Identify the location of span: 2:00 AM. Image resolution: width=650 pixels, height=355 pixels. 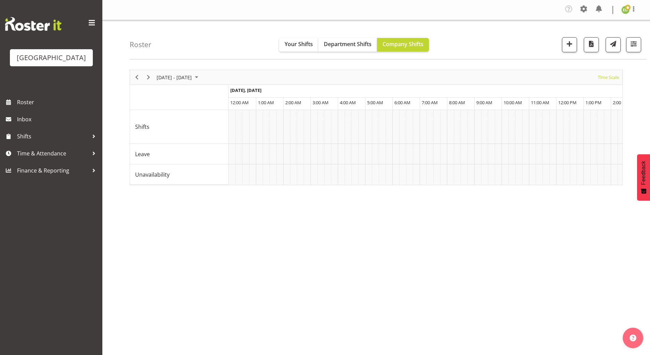
(293, 102).